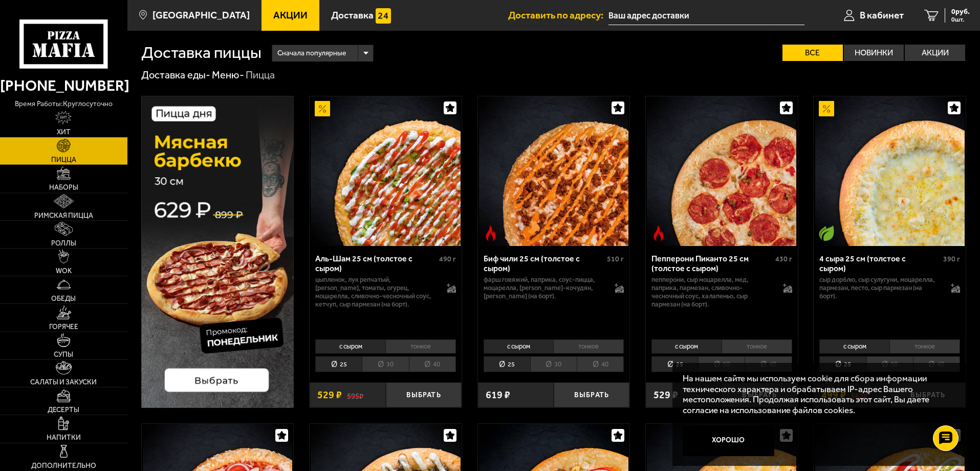  What do you see at coordinates (63, 466) in the screenshot?
I see `span: Дополнительно` at bounding box center [63, 466].